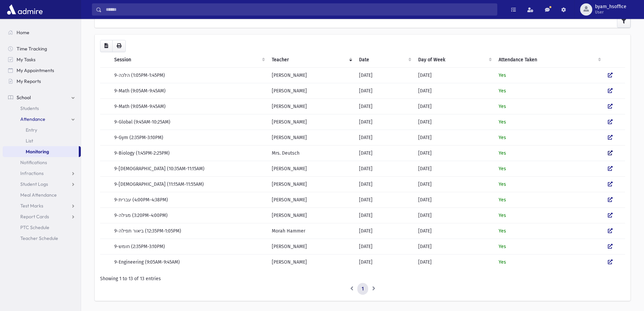 The height and width of the screenshot is (311, 644). I want to click on a: Infractions, so click(42, 173).